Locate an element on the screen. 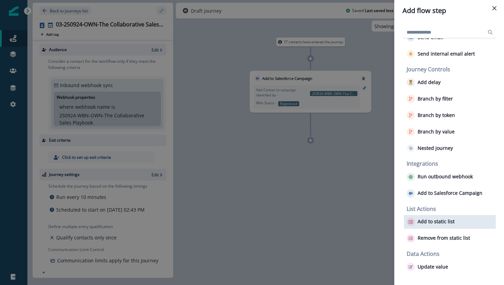 This screenshot has height=285, width=504. button: Branch by token is located at coordinates (430, 115).